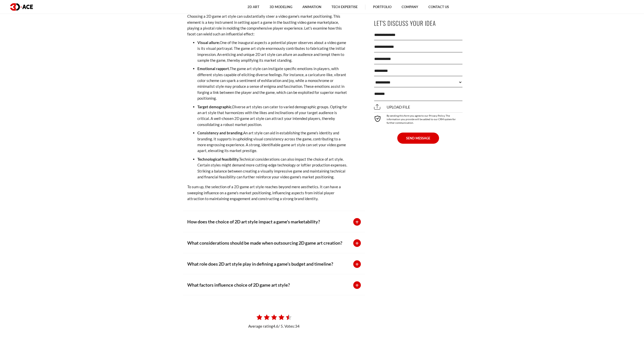  Describe the element at coordinates (268, 222) in the screenshot. I see `p: How does the choice of 2D art style impact a game's marketability?` at that location.